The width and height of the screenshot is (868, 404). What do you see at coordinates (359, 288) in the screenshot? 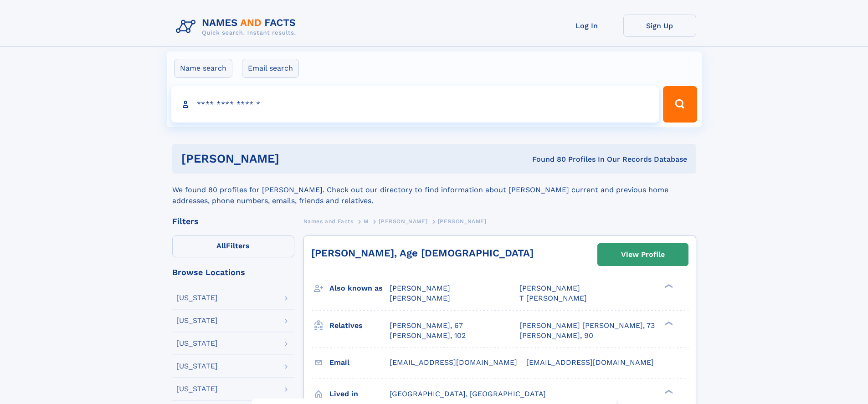
I see `h3: Also known as` at bounding box center [359, 288].